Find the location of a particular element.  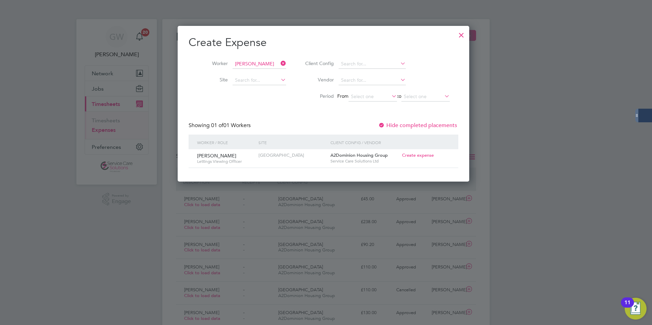

span: 01 of is located at coordinates (217, 125).